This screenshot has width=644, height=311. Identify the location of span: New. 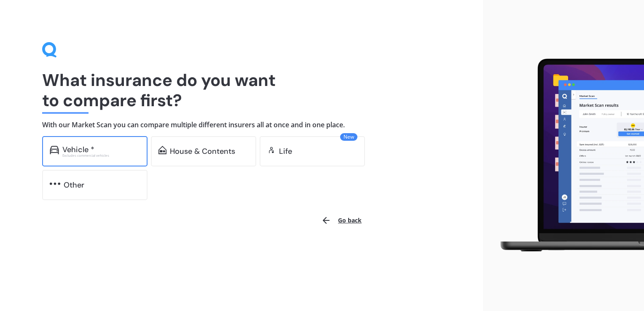
(348, 137).